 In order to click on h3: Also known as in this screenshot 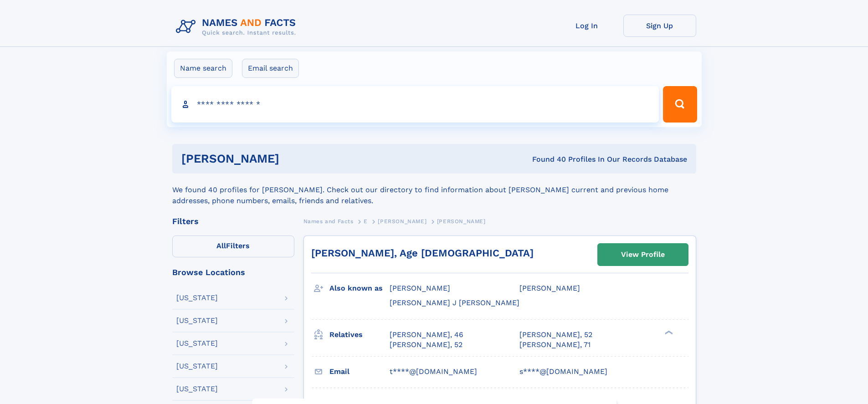, I will do `click(360, 289)`.